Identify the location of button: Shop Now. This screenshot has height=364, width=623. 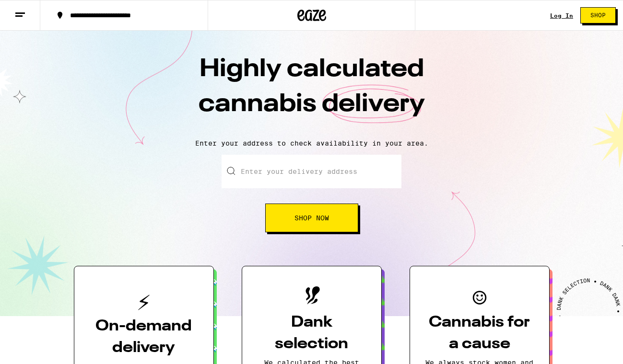
(312, 218).